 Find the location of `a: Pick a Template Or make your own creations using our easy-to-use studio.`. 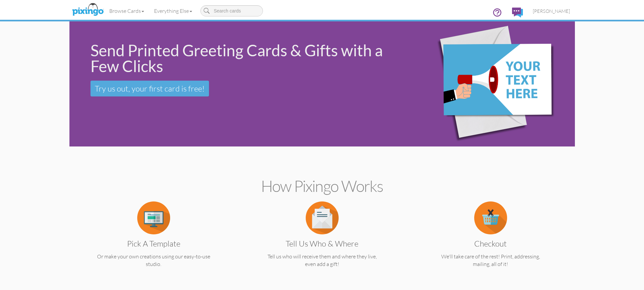

a: Pick a Template Or make your own creations using our easy-to-use studio. is located at coordinates (154, 241).